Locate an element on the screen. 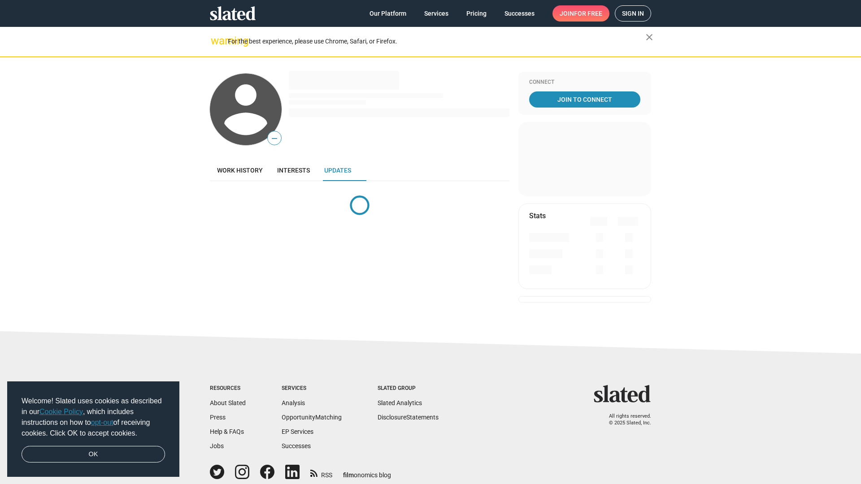 The height and width of the screenshot is (484, 861). a: About Slated is located at coordinates (228, 403).